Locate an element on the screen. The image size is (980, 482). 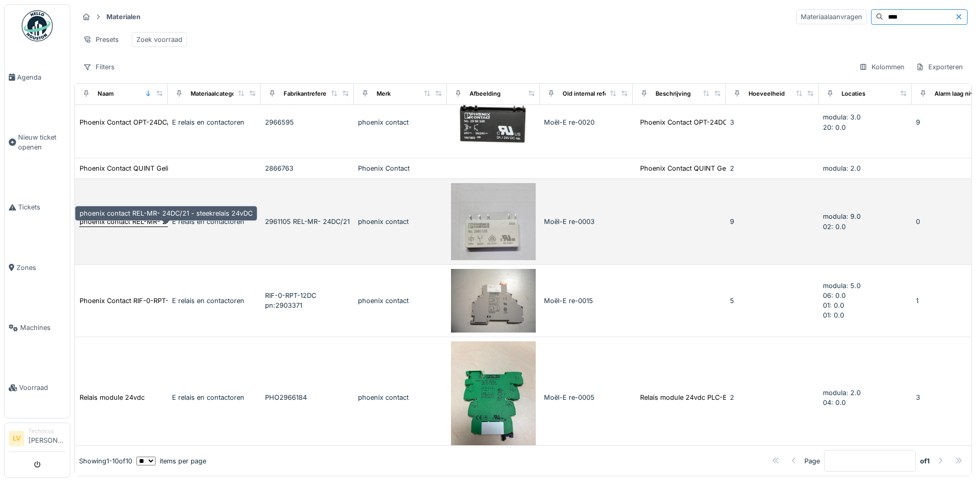
div: Phoenix Contact QUINT Gelijkstroomvoeding 24-10A -2866763 is located at coordinates (179, 168).